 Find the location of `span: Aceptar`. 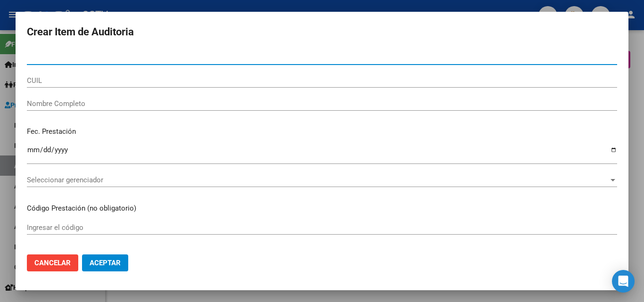

span: Aceptar is located at coordinates (105, 263).